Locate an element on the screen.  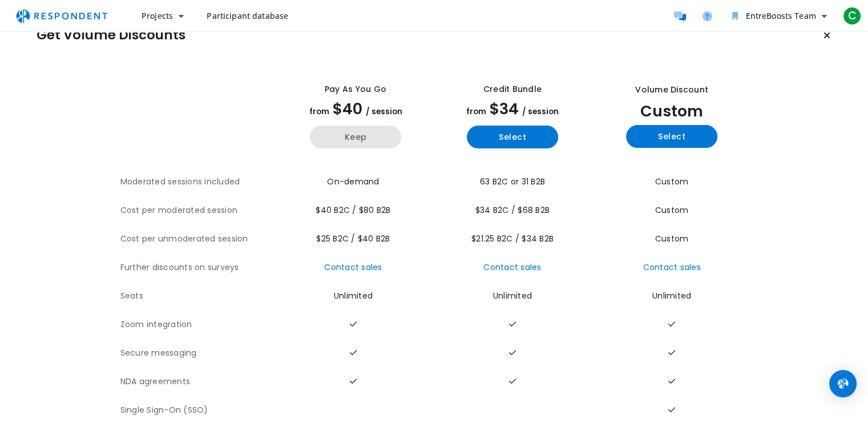
th: Zoom integration is located at coordinates (198, 325).